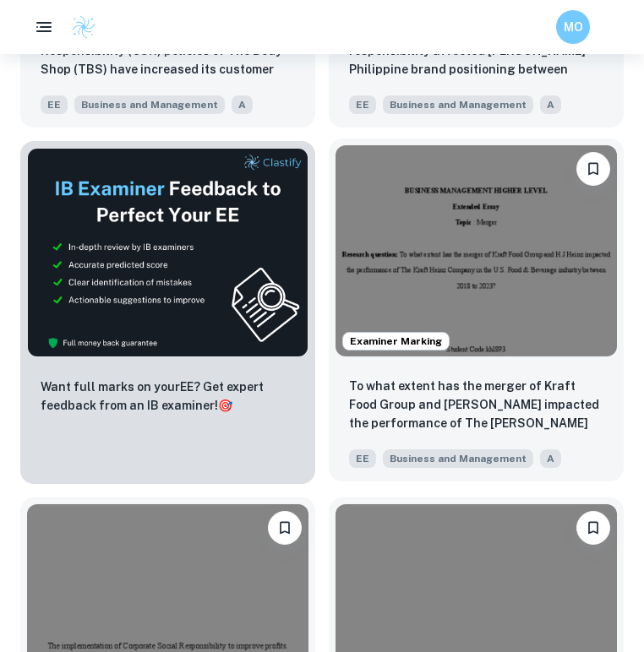 The width and height of the screenshot is (644, 652). What do you see at coordinates (573, 27) in the screenshot?
I see `button: MO` at bounding box center [573, 27].